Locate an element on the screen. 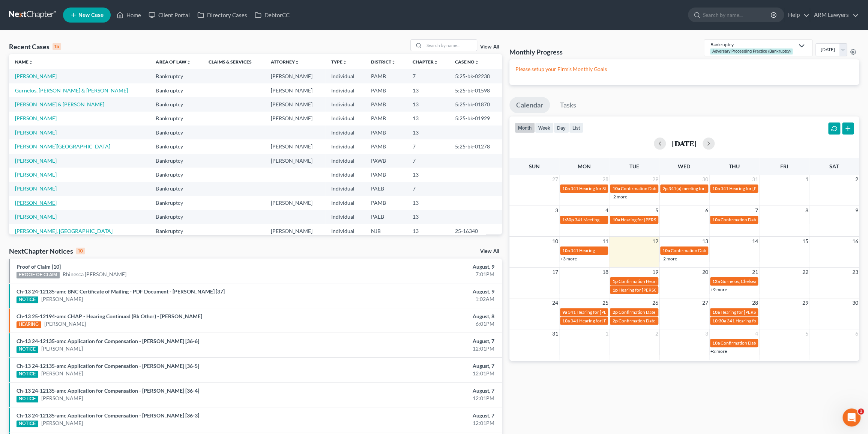 Image resolution: width=868 pixels, height=434 pixels. div: August, 7 is located at coordinates (417, 366).